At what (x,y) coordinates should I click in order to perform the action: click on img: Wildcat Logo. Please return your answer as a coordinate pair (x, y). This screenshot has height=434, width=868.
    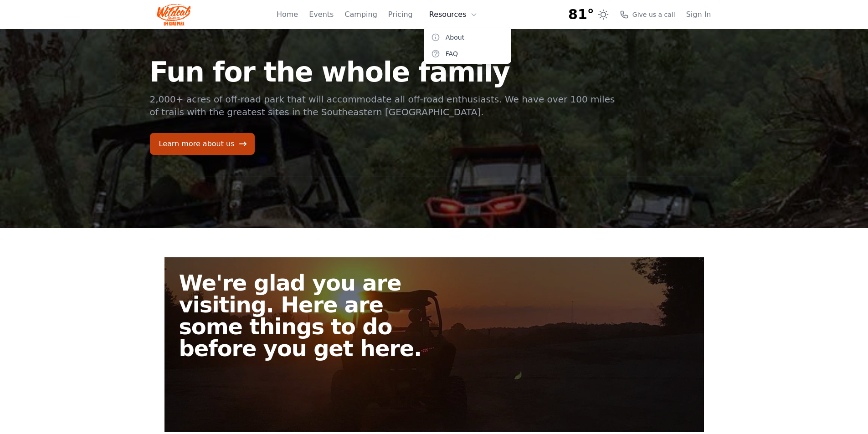
    Looking at the image, I should click on (174, 14).